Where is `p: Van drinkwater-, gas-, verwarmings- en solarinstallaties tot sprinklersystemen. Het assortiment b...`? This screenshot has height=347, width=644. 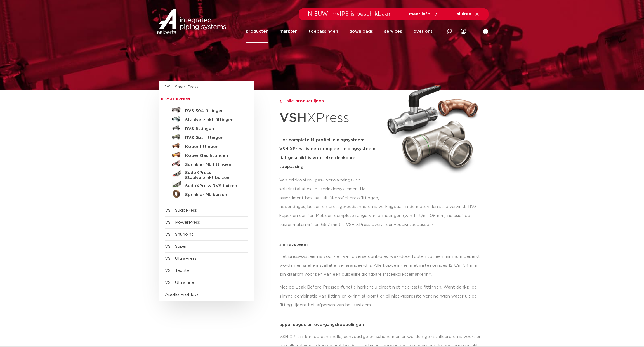
p: Van drinkwater-, gas-, verwarmings- en solarinstallaties tot sprinklersystemen. Het assortiment b... is located at coordinates (330, 189).